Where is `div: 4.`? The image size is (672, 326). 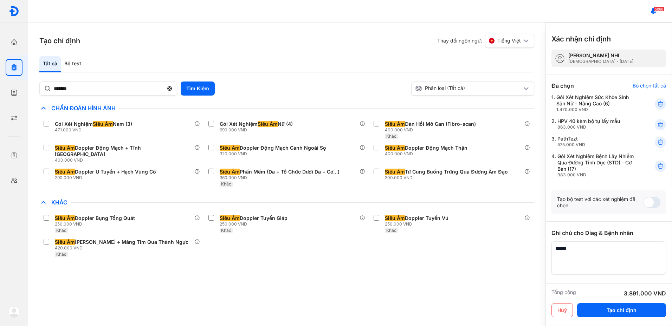
div: 4. is located at coordinates (595, 166).